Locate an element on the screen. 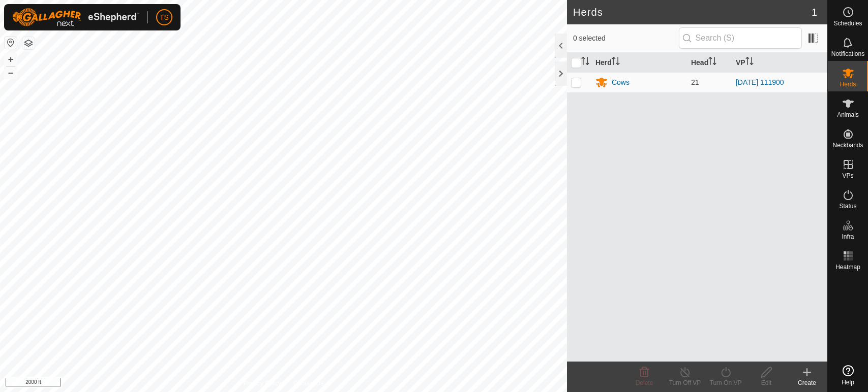  div: Cows is located at coordinates (620, 82).